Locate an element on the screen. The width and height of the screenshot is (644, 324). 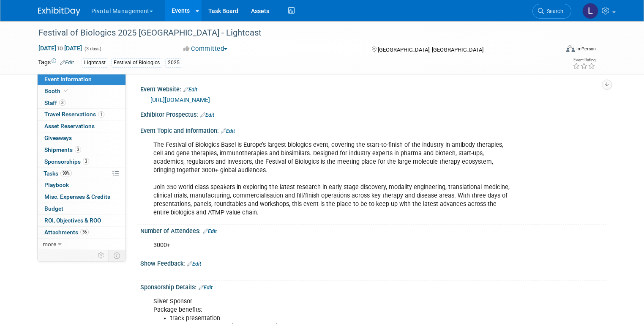
span: Travel Reservations is located at coordinates (74, 114).